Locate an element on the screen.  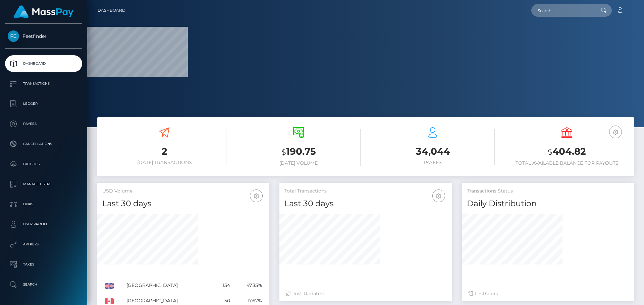
a: Search is located at coordinates (43, 285).